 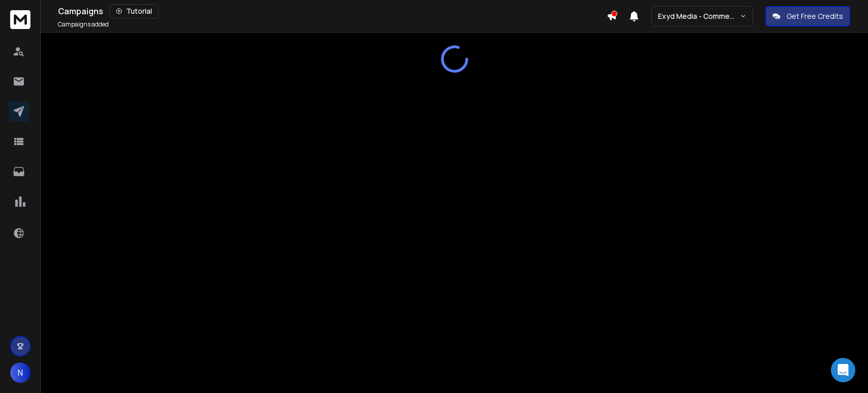 What do you see at coordinates (20, 373) in the screenshot?
I see `button: N` at bounding box center [20, 373].